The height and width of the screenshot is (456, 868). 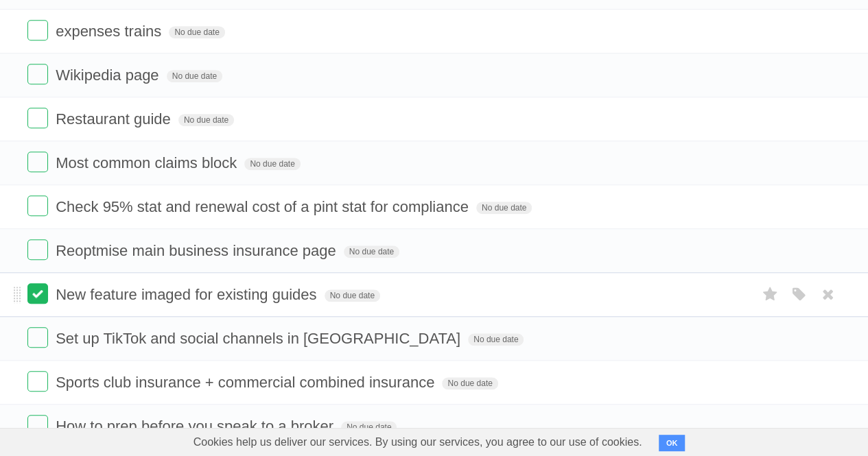 What do you see at coordinates (148, 162) in the screenshot?
I see `span: Most common claims block` at bounding box center [148, 162].